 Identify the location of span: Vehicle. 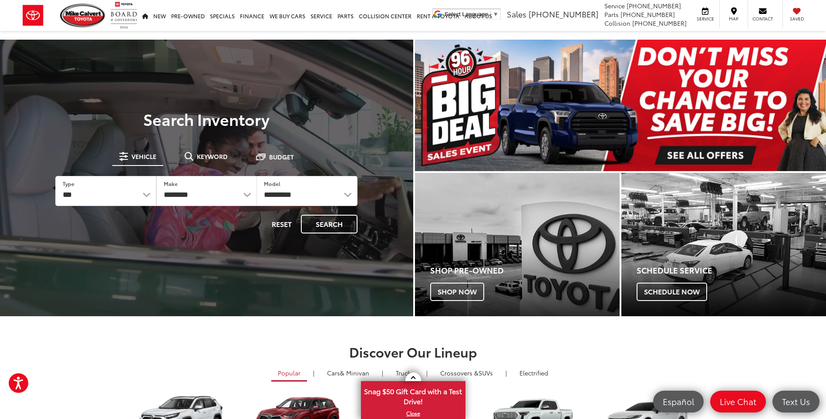
(144, 156).